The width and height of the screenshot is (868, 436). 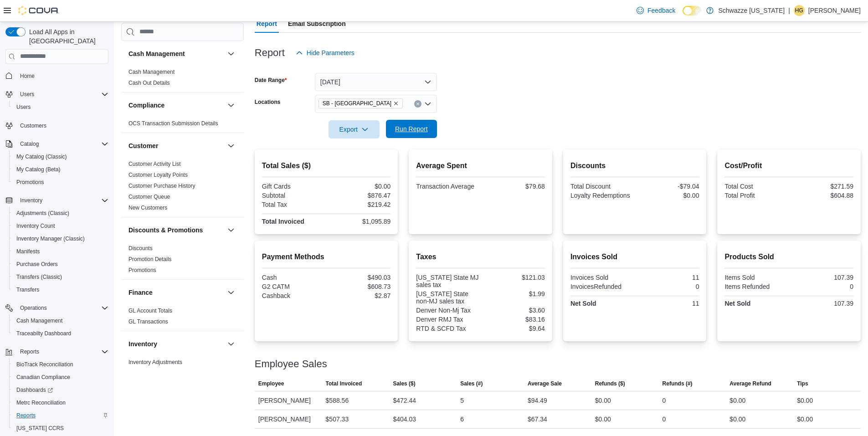 I want to click on a: OCS Transaction Submission Details, so click(x=173, y=124).